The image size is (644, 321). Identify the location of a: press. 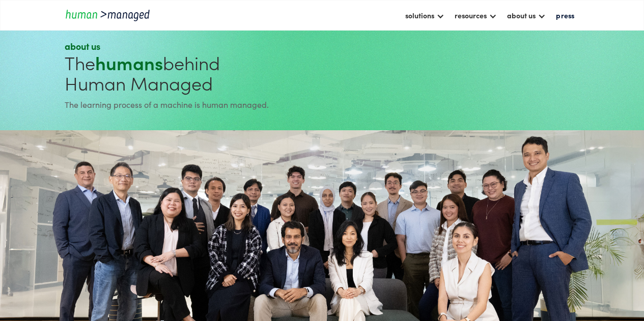
(565, 15).